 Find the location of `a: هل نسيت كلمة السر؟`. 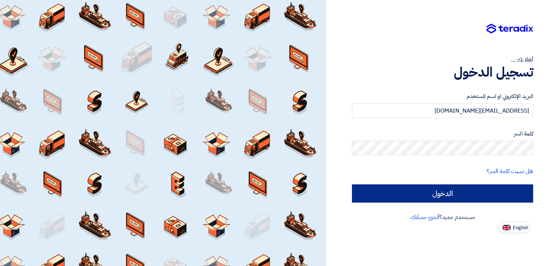

a: هل نسيت كلمة السر؟ is located at coordinates (510, 171).